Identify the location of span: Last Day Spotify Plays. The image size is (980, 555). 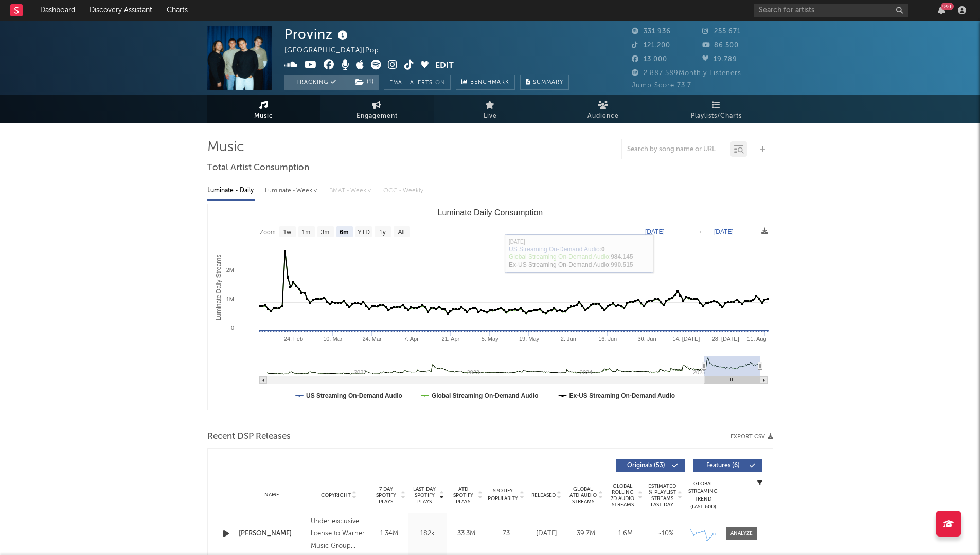
(425, 495).